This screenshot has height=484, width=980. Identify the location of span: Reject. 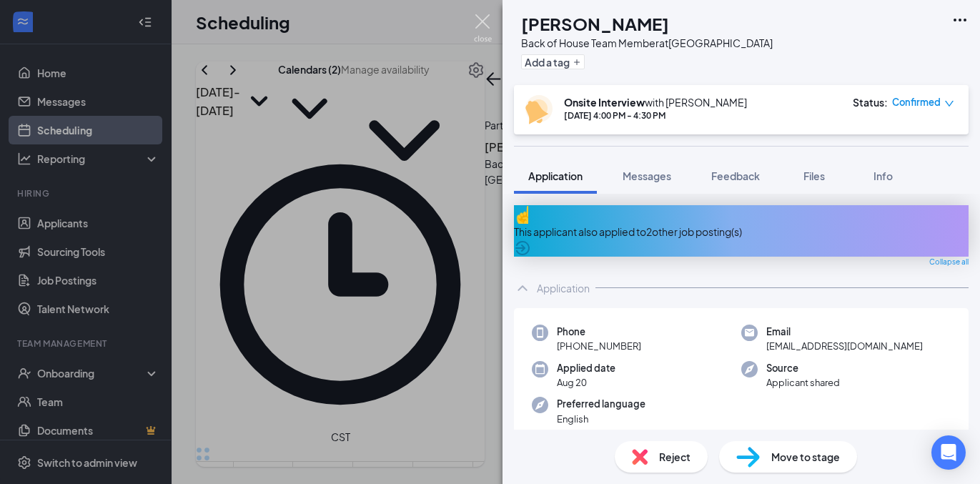
(675, 457).